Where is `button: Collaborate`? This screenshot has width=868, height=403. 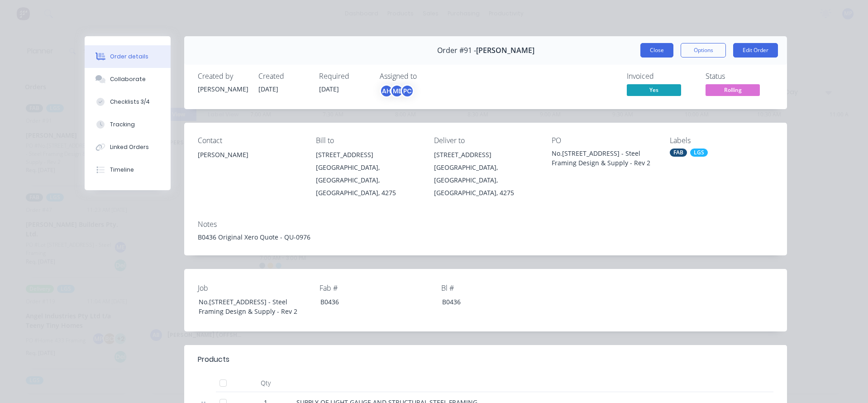
button: Collaborate is located at coordinates (128, 79).